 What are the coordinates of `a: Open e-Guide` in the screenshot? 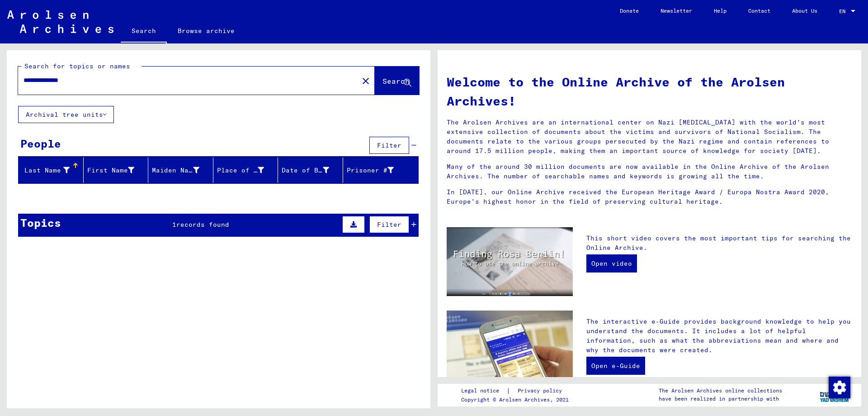 It's located at (616, 365).